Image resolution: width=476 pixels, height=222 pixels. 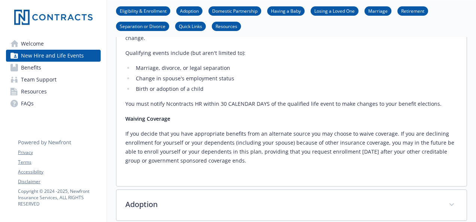 I want to click on a: New Hire and Life Events, so click(x=53, y=56).